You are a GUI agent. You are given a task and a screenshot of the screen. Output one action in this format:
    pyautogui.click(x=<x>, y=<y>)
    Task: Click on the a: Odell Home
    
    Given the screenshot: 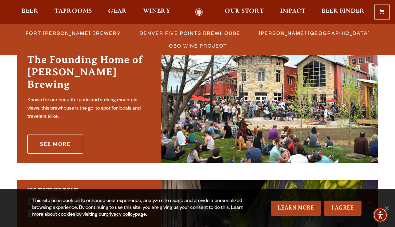 What is the action you would take?
    pyautogui.click(x=199, y=12)
    